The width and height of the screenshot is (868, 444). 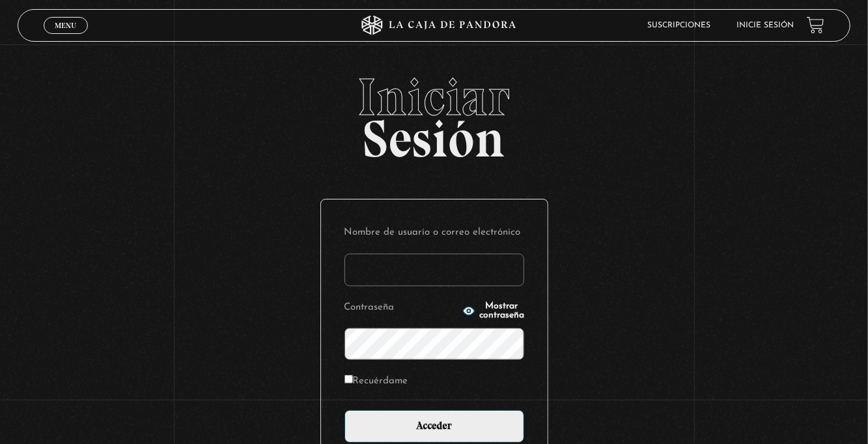 I want to click on h2: Sesión, so click(x=434, y=113).